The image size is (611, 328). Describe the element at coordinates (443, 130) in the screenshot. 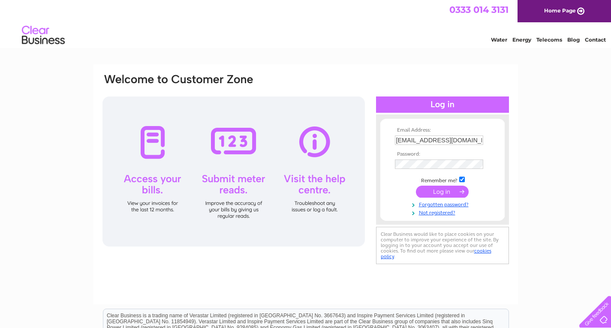

I see `th: Email Address:` at that location.